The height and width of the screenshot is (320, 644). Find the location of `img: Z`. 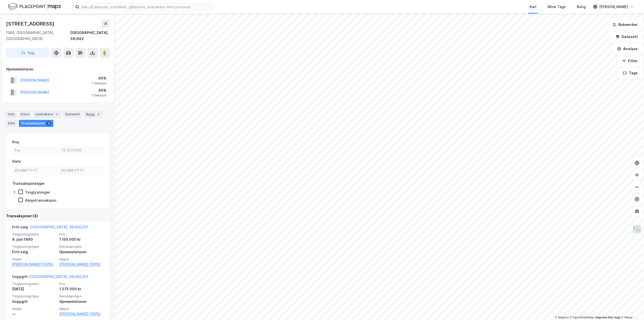

img: Z is located at coordinates (637, 230).